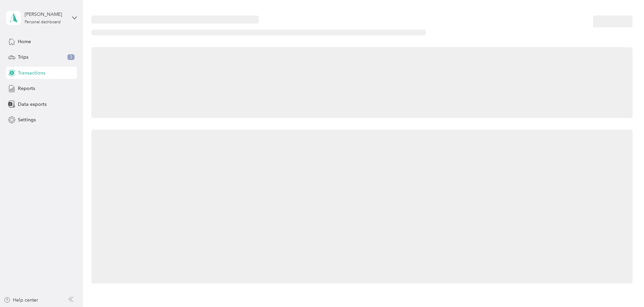  What do you see at coordinates (23, 57) in the screenshot?
I see `span: Trips` at bounding box center [23, 57].